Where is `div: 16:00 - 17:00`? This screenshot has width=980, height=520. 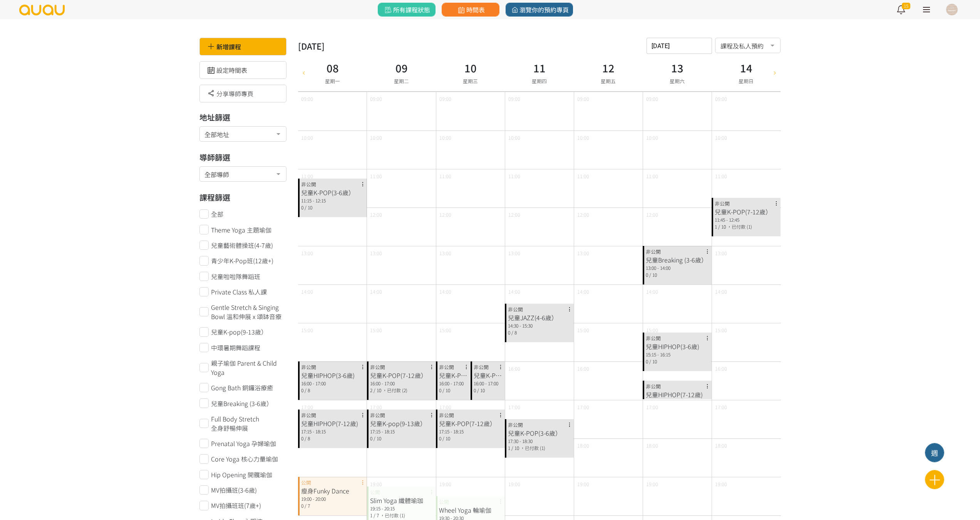
div: 16:00 - 17:00 is located at coordinates (401, 383).